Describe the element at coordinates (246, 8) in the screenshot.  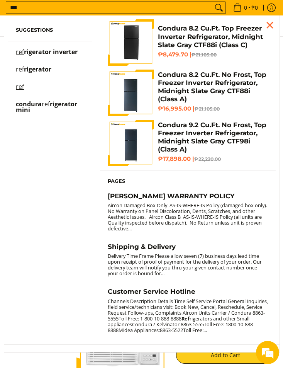
I see `span: 0` at that location.